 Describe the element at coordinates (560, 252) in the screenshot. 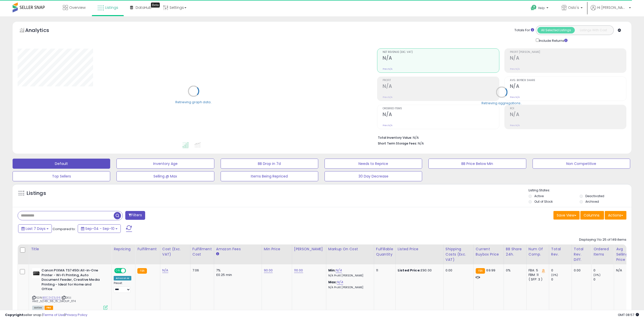

I see `div: Total Rev.` at that location.